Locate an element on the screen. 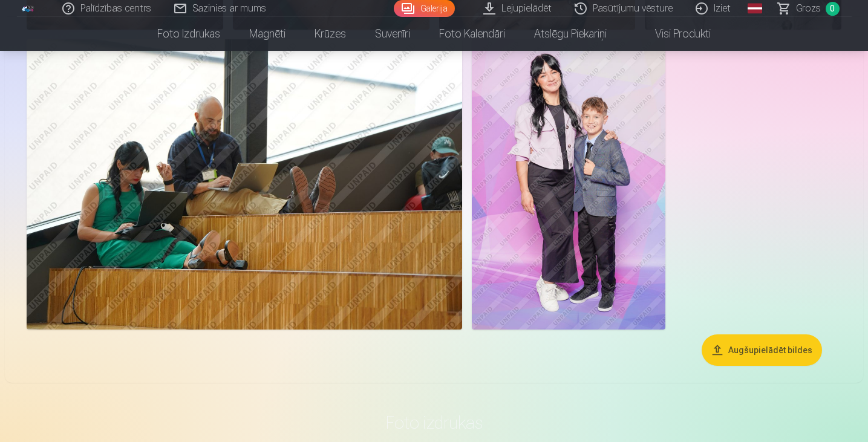 Image resolution: width=868 pixels, height=442 pixels. a: Foto kalendāri is located at coordinates (472, 34).